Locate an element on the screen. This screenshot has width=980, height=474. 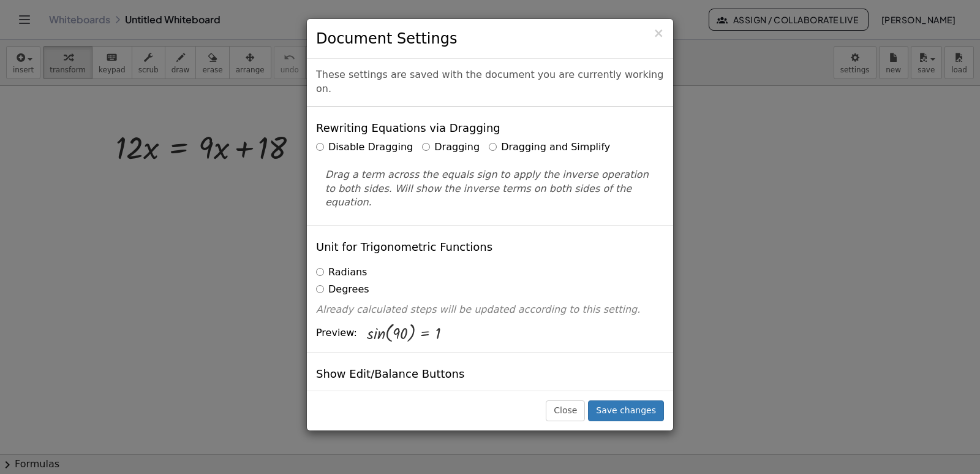
input: Dragging and Simplify is located at coordinates (493, 146).